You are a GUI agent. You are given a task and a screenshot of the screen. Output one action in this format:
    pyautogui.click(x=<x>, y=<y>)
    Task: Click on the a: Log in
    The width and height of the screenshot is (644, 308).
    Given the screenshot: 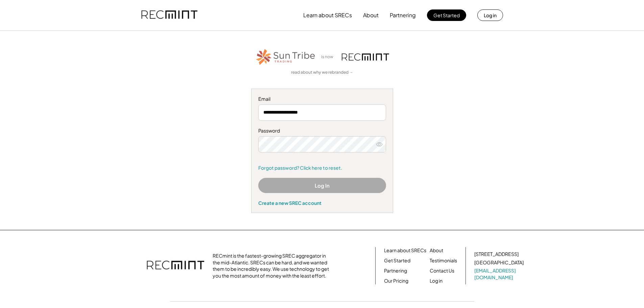 What is the action you would take?
    pyautogui.click(x=436, y=281)
    